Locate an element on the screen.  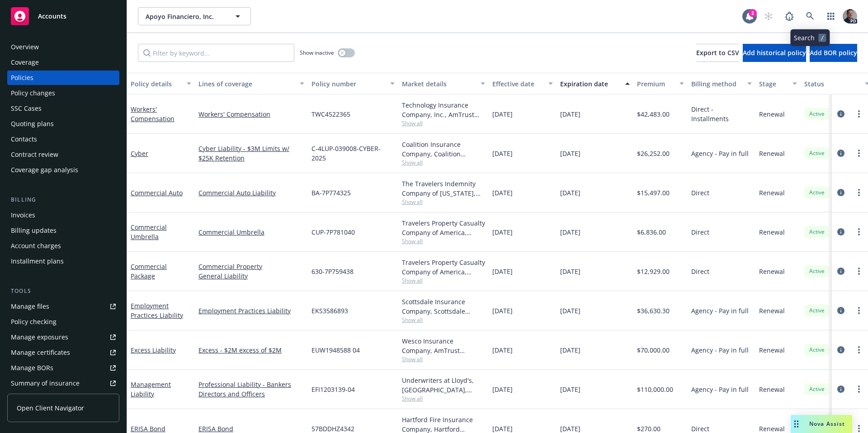
a: Search is located at coordinates (810, 16).